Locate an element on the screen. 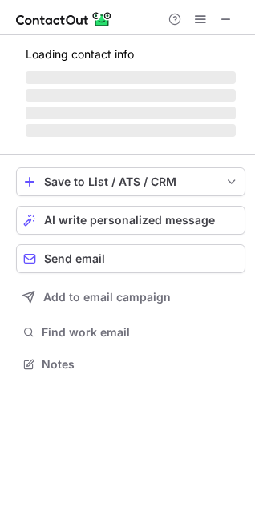 The width and height of the screenshot is (255, 511). button: save-profile-one-click is located at coordinates (131, 182).